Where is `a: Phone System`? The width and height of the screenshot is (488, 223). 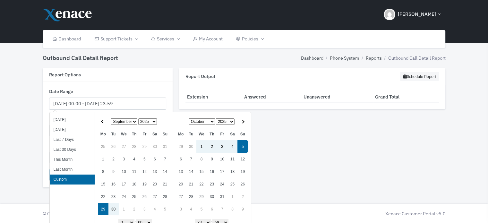 a: Phone System is located at coordinates (345, 58).